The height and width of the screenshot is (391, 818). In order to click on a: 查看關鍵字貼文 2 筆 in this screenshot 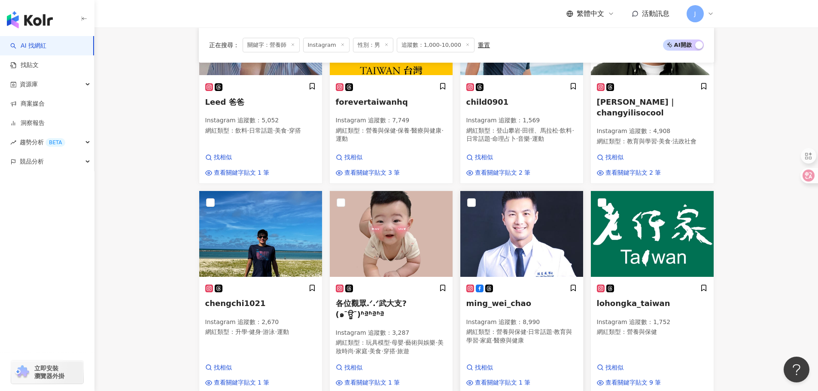, I will do `click(629, 173)`.